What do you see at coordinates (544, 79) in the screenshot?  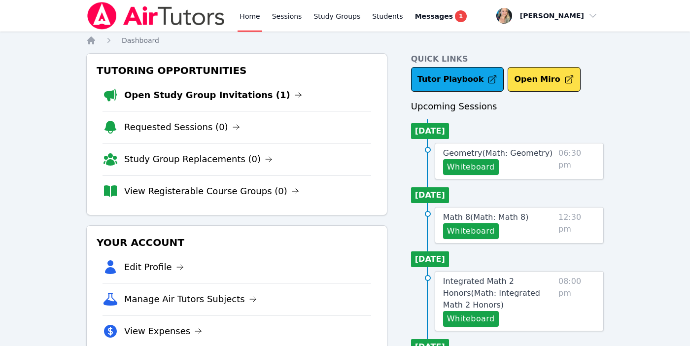 I see `button: Open Miro` at bounding box center [544, 79].